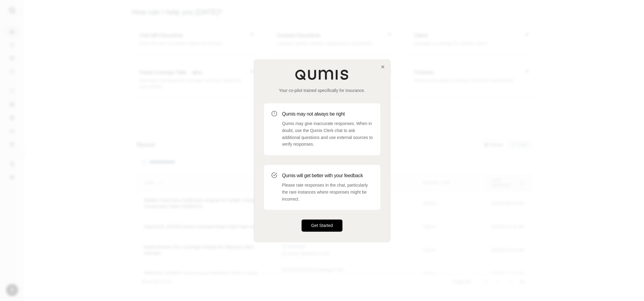 This screenshot has width=644, height=301. Describe the element at coordinates (328, 192) in the screenshot. I see `p: Please rate responses in the chat, particularly the rare instances where responses might be incor...` at that location.